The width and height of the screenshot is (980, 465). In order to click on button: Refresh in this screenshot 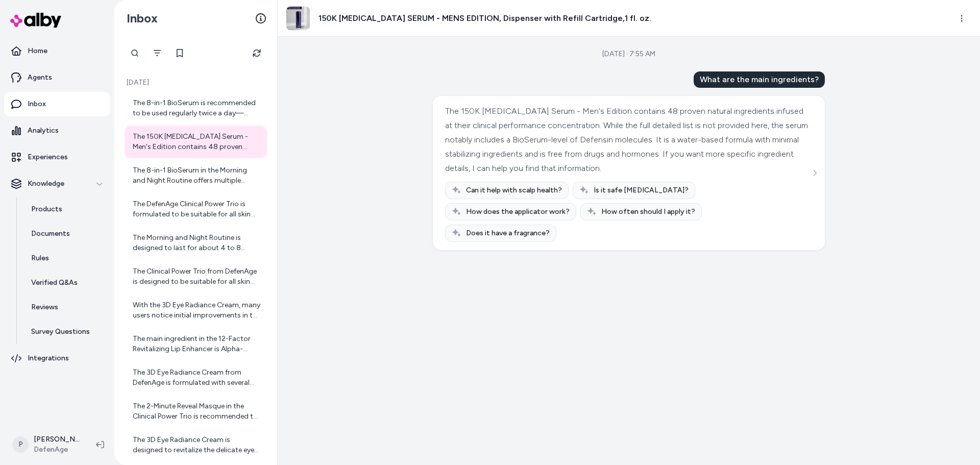, I will do `click(257, 53)`.